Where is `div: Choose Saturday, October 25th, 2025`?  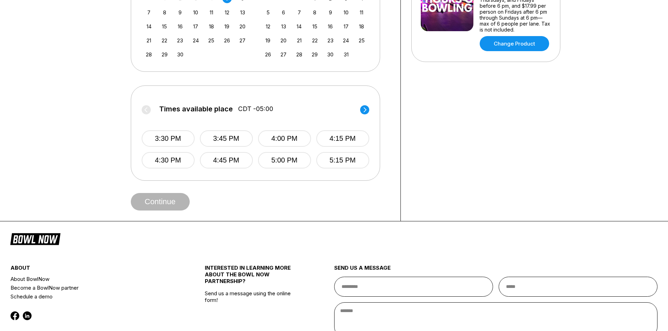 div: Choose Saturday, October 25th, 2025 is located at coordinates (362, 40).